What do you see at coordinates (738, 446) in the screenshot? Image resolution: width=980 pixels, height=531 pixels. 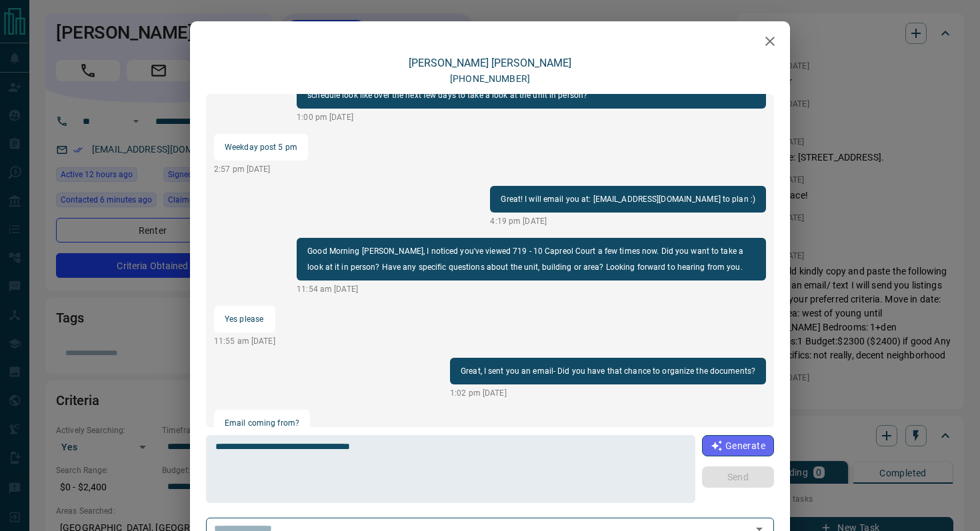 I see `button: Generate` at bounding box center [738, 446].